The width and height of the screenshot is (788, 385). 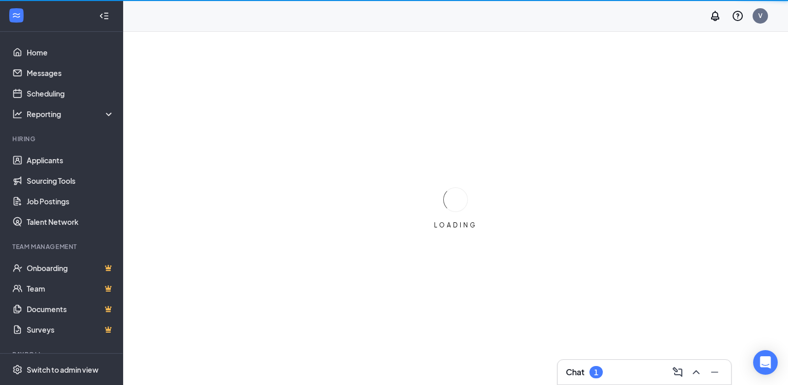 What do you see at coordinates (70, 309) in the screenshot?
I see `a: DocumentsCrown` at bounding box center [70, 309].